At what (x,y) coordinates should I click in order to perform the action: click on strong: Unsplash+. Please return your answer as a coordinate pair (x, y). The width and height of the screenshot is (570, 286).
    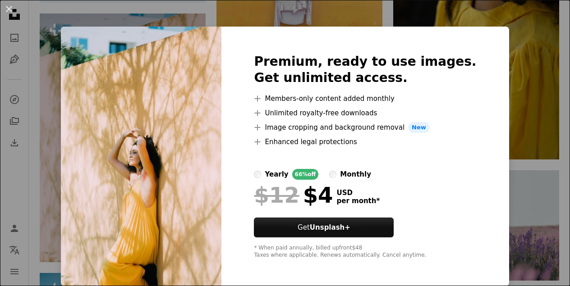
    Looking at the image, I should click on (330, 228).